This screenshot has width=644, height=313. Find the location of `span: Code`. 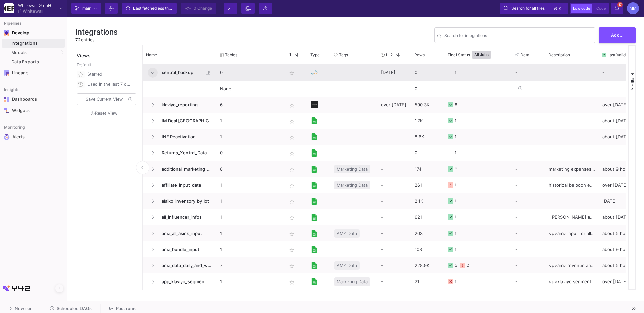

span: Code is located at coordinates (601, 8).